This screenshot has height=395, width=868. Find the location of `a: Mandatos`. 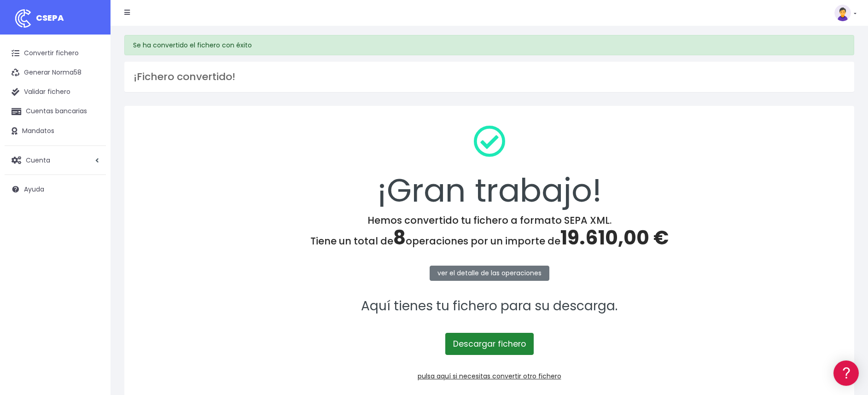

a: Mandatos is located at coordinates (55, 131).